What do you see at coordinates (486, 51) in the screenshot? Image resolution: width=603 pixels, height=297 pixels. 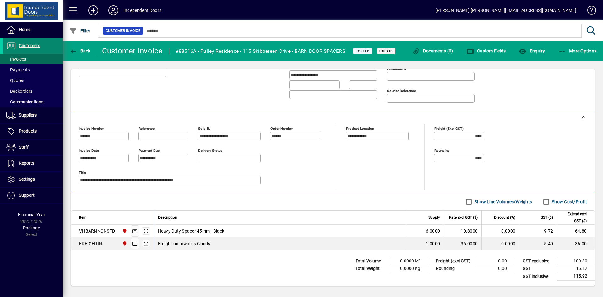 I see `span: Custom Fields` at bounding box center [486, 51].